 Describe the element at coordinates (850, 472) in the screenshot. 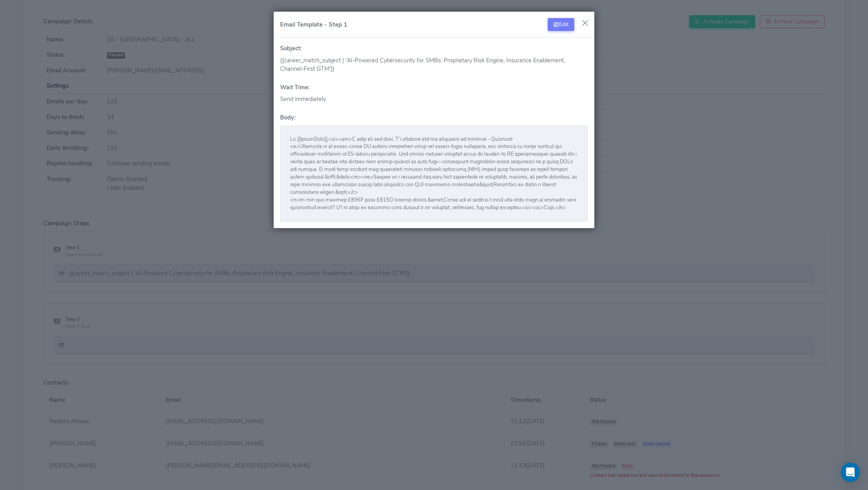

I see `div: Open Intercom Messenger` at that location.